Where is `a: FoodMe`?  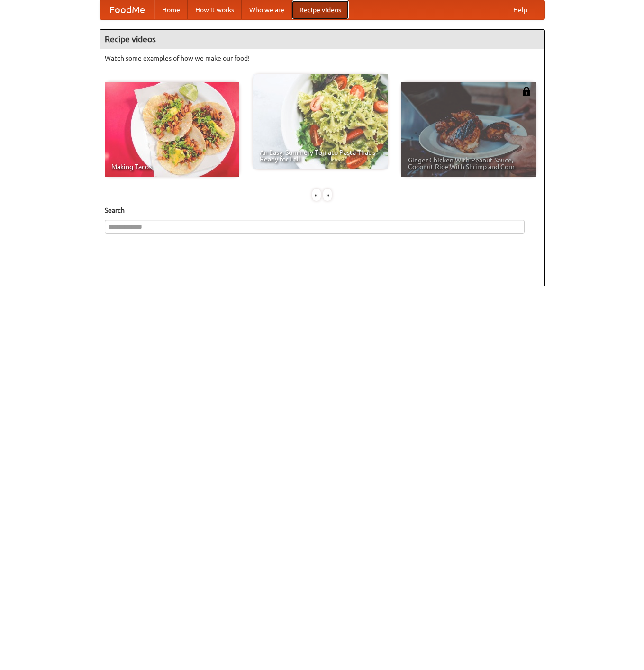 a: FoodMe is located at coordinates (127, 10).